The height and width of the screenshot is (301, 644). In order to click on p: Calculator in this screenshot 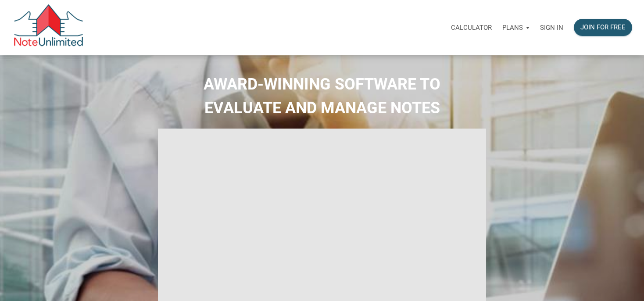, I will do `click(471, 28)`.